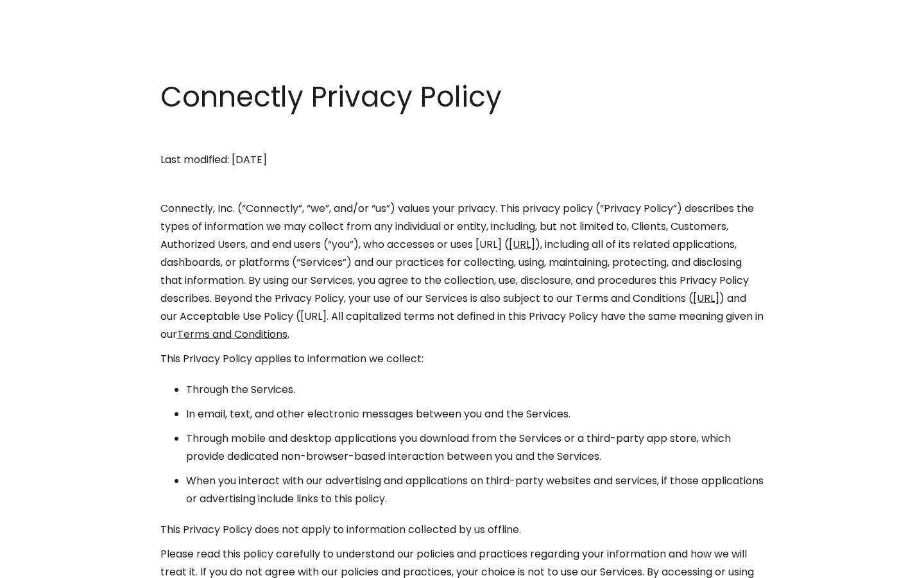 The height and width of the screenshot is (578, 924). What do you see at coordinates (475, 414) in the screenshot?
I see `li: In email, text, and other electronic messages between you and the Services.` at bounding box center [475, 414].